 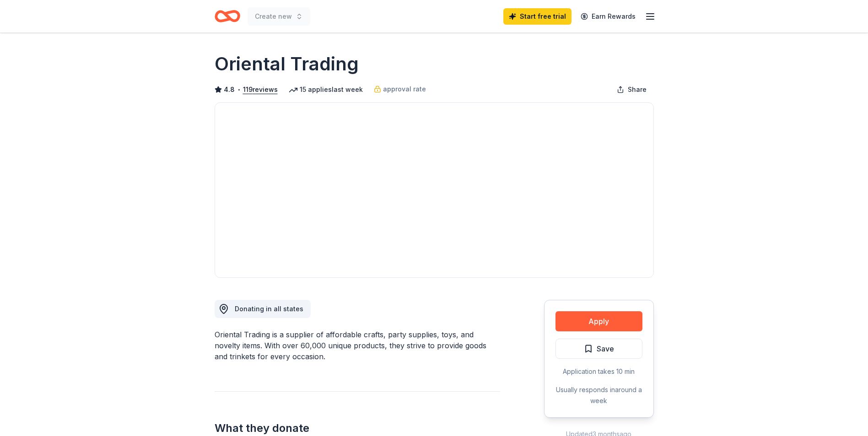 I want to click on span: Share, so click(x=637, y=90).